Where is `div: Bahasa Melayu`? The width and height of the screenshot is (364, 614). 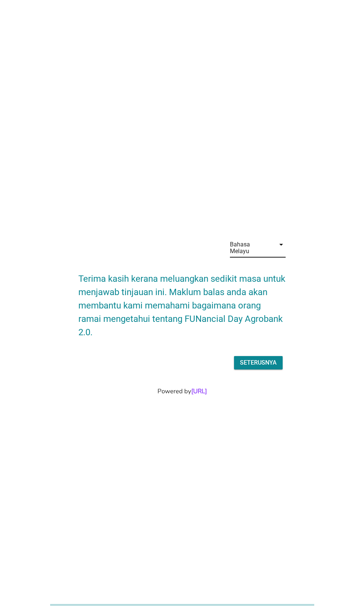
div: Bahasa Melayu is located at coordinates (251, 248).